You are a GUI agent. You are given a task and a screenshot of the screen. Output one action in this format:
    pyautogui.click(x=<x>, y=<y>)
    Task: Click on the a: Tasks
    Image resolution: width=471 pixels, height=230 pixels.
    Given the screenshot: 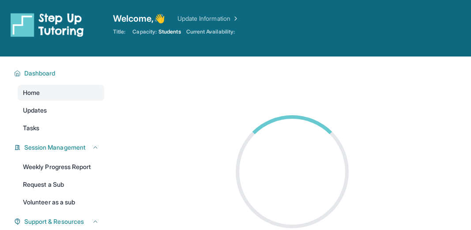 What is the action you would take?
    pyautogui.click(x=61, y=128)
    